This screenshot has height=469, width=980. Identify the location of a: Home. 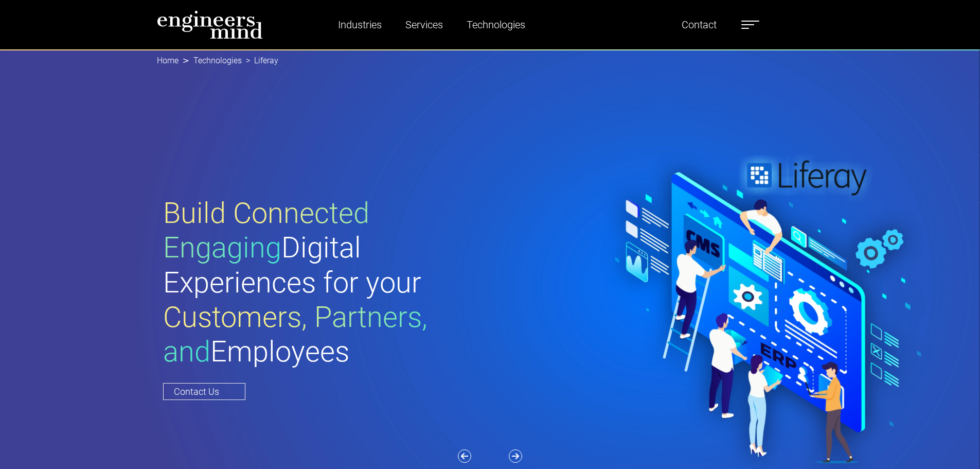
(168, 60).